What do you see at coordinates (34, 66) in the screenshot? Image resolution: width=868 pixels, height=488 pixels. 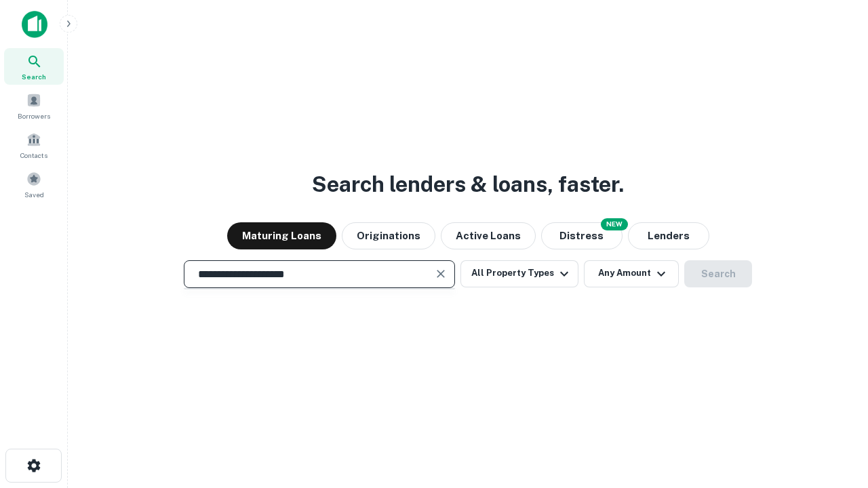 I see `div: Search` at bounding box center [34, 66].